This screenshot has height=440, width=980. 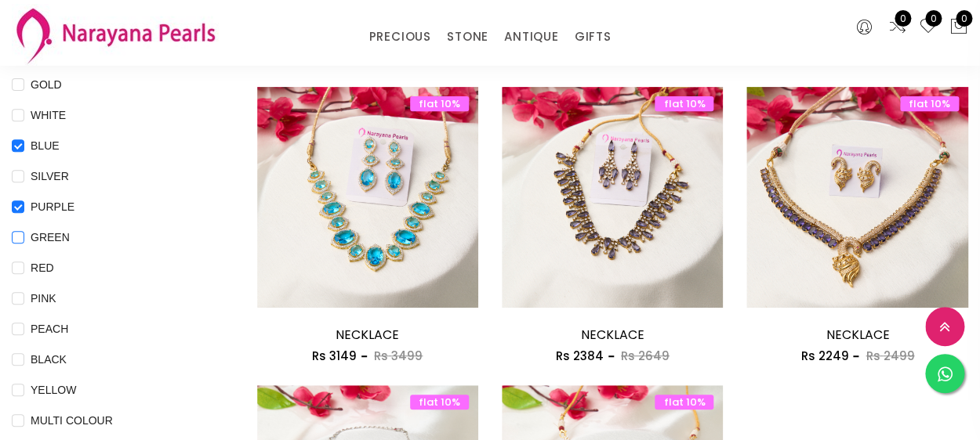 What do you see at coordinates (398, 356) in the screenshot?
I see `span: Rs 3499` at bounding box center [398, 356].